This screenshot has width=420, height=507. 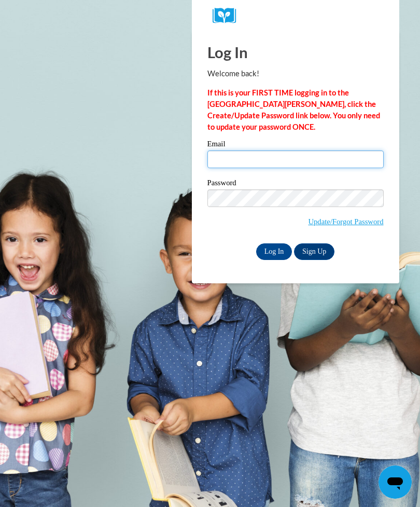 I want to click on img: Logo brand, so click(x=228, y=16).